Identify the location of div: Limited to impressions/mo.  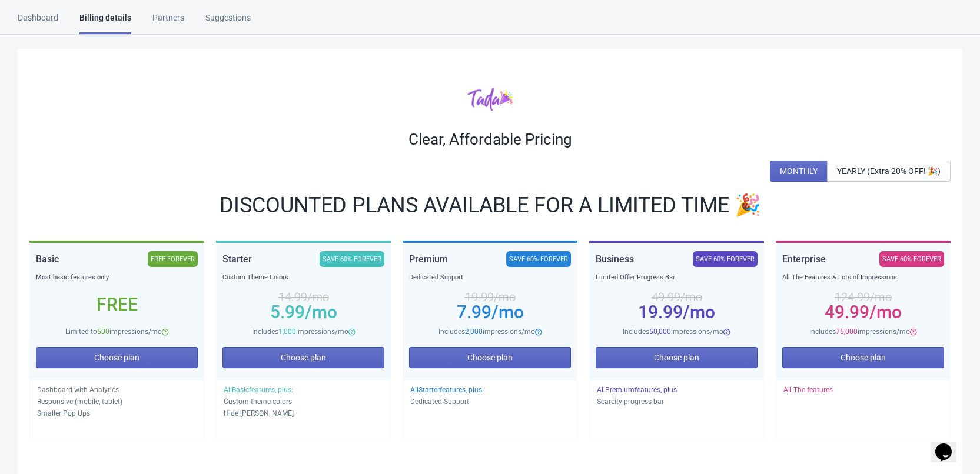
(116, 332).